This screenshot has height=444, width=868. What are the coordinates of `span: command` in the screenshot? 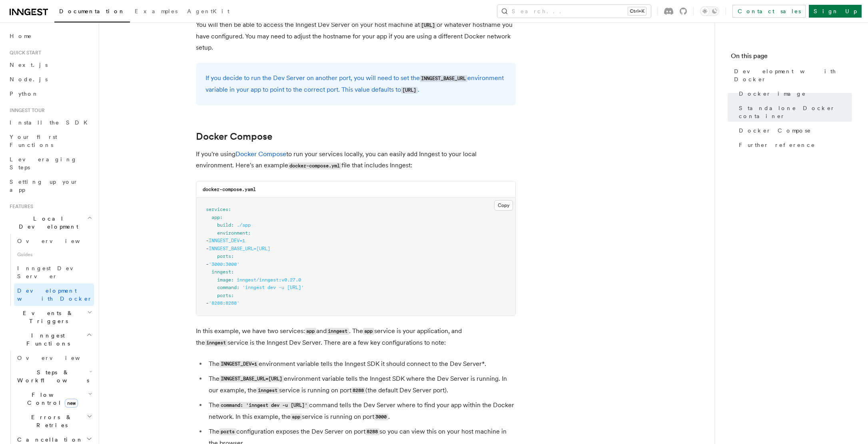 It's located at (227, 287).